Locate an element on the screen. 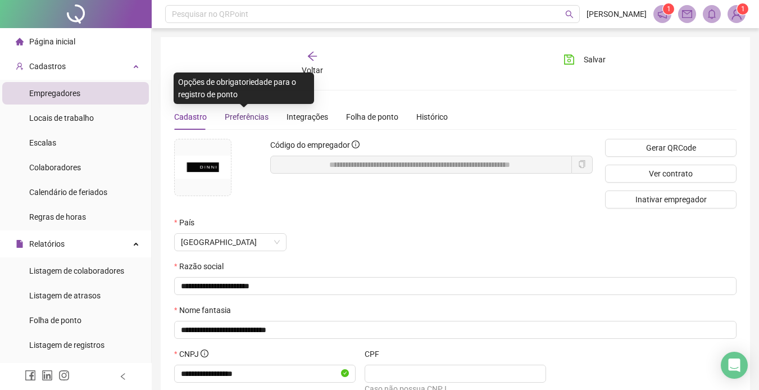 This screenshot has height=390, width=759. span: Locais de trabalho is located at coordinates (61, 118).